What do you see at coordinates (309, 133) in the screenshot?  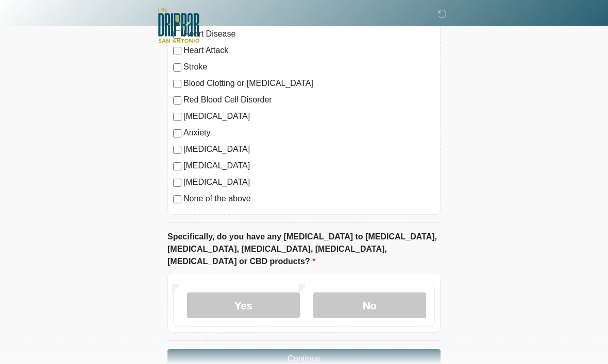 I see `label: Anxiety` at bounding box center [309, 133].